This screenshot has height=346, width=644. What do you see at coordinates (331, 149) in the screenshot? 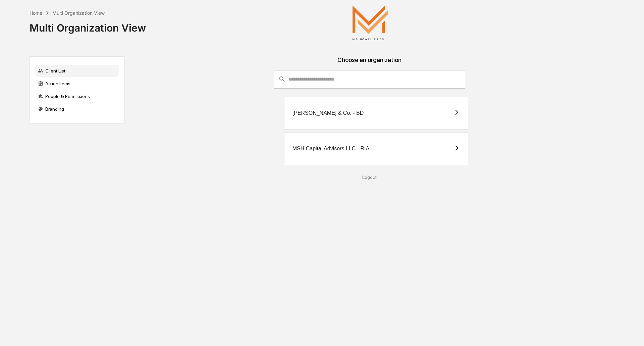
I see `div: MSH Capital Advisors LLC - RIA` at bounding box center [331, 149].